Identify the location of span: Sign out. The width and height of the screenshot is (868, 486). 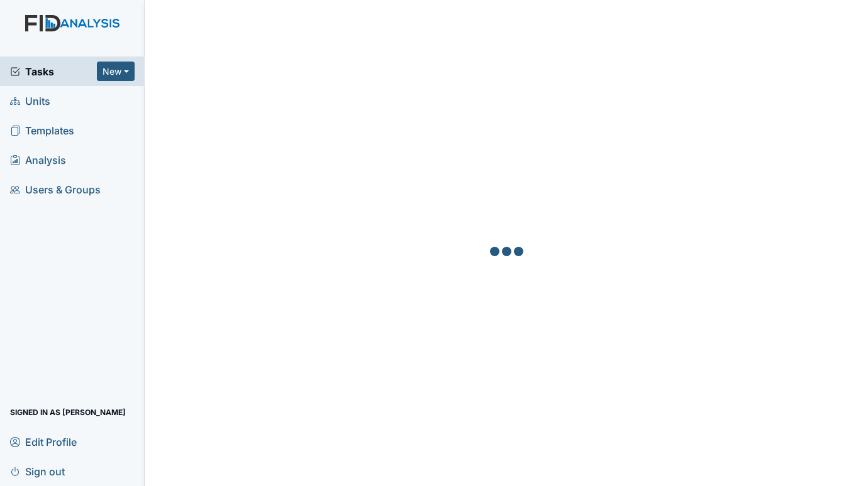
(37, 471).